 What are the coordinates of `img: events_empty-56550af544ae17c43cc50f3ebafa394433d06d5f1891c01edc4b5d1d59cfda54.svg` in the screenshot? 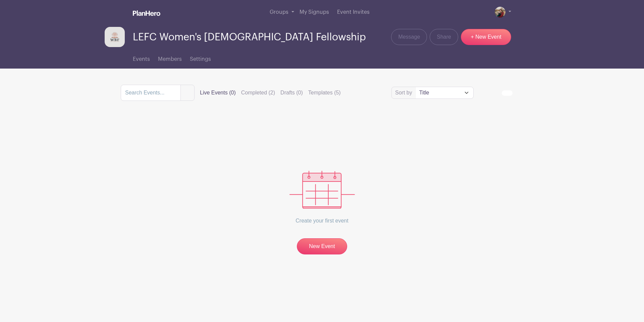 It's located at (322, 190).